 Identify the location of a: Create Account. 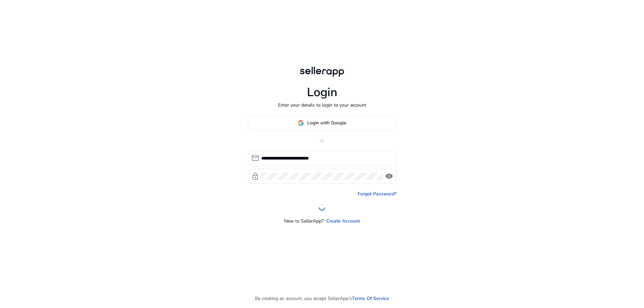
(343, 221).